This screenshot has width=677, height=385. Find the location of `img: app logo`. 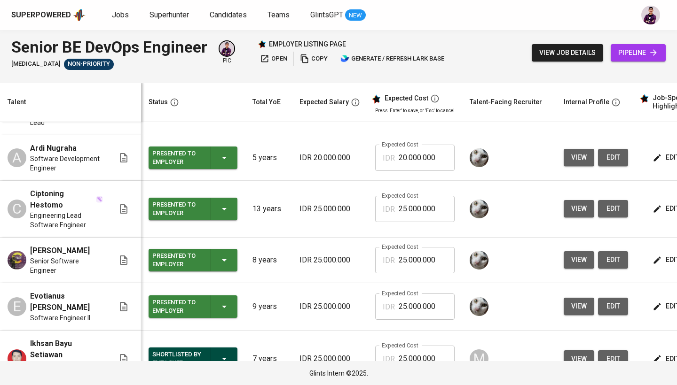

img: app logo is located at coordinates (79, 15).